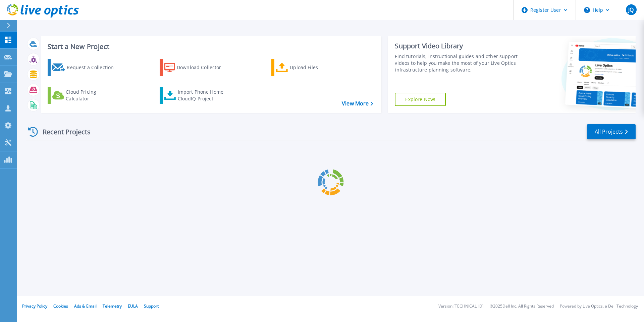  I want to click on a: EULA, so click(133, 306).